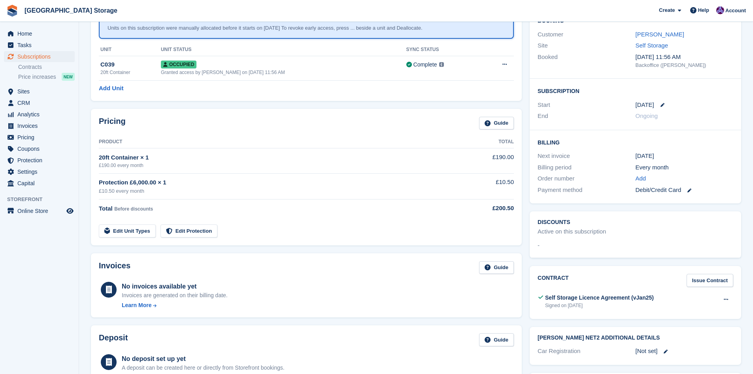 This screenshot has width=753, height=374. What do you see at coordinates (136, 305) in the screenshot?
I see `div: Learn More` at bounding box center [136, 305].